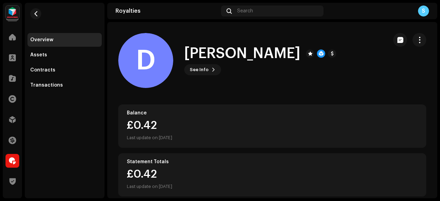 The height and width of the screenshot is (201, 440). What do you see at coordinates (272, 175) in the screenshot?
I see `re-o-card-value: Statement Totals` at bounding box center [272, 175].